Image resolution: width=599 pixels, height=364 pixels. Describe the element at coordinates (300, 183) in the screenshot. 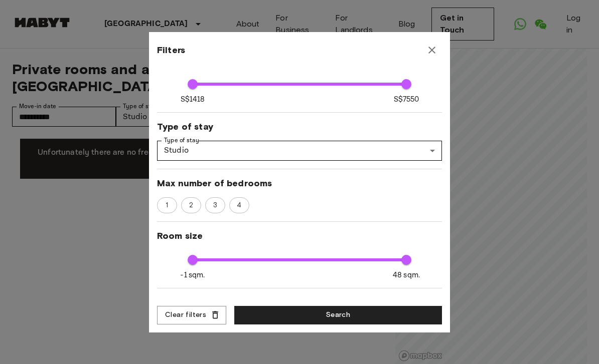

I see `span: Max number of bedrooms` at that location.